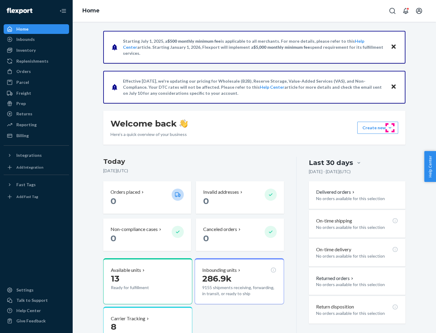  Describe the element at coordinates (149, 123) in the screenshot. I see `h1: Welcome back` at that location.